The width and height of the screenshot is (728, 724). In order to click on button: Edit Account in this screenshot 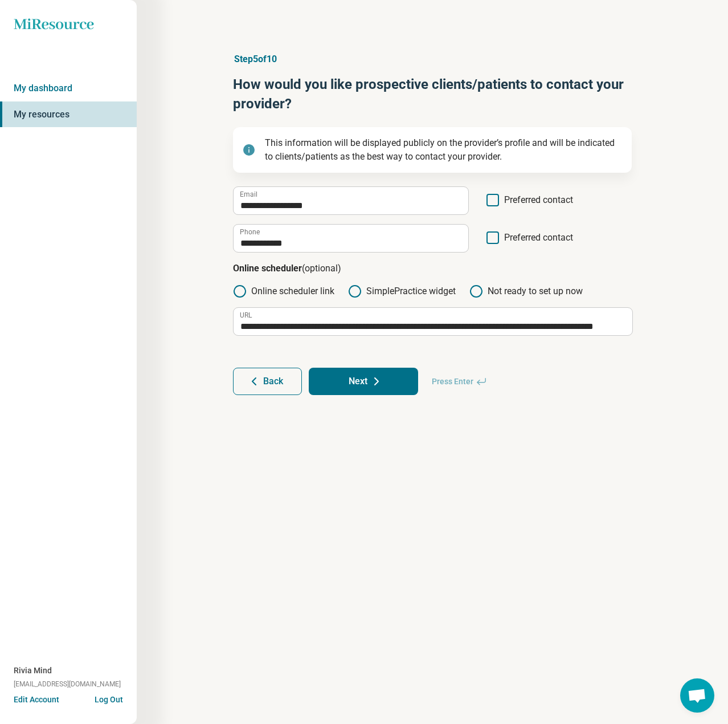, I will do `click(36, 699)`.